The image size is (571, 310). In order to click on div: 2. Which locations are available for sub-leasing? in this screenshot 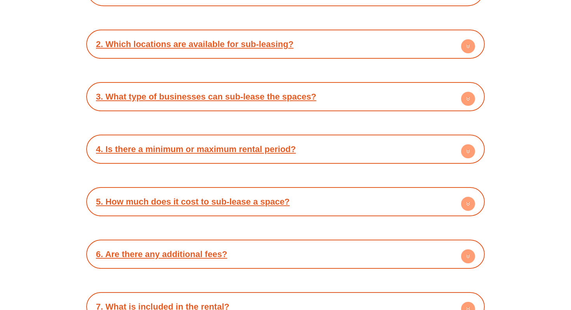, I will do `click(286, 44)`.